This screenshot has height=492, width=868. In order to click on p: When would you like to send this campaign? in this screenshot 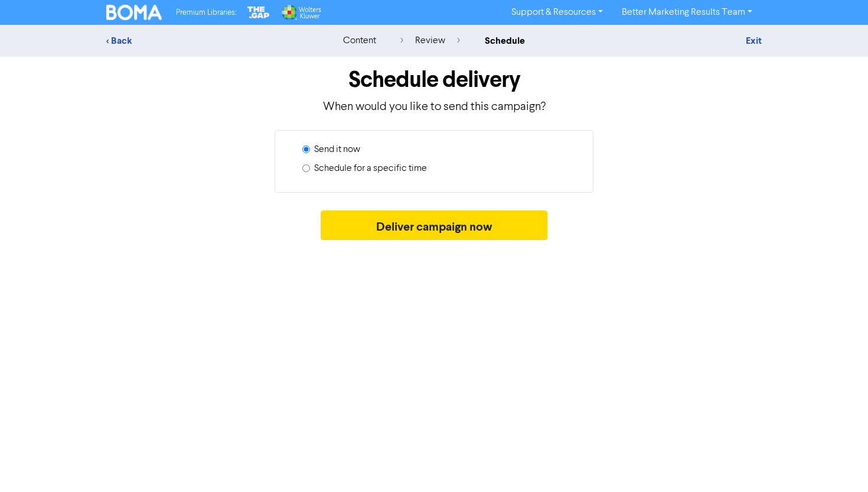, I will do `click(434, 107)`.